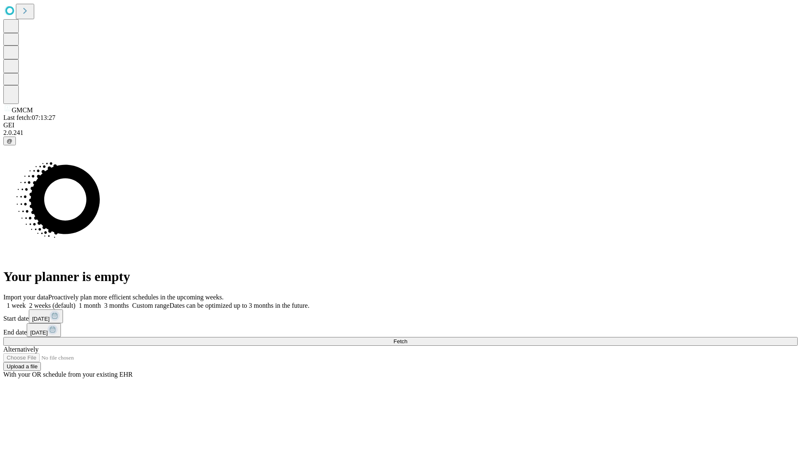 The width and height of the screenshot is (801, 451). What do you see at coordinates (136, 297) in the screenshot?
I see `span: Proactively plan more efficient schedules in the upcoming weeks.` at bounding box center [136, 297].